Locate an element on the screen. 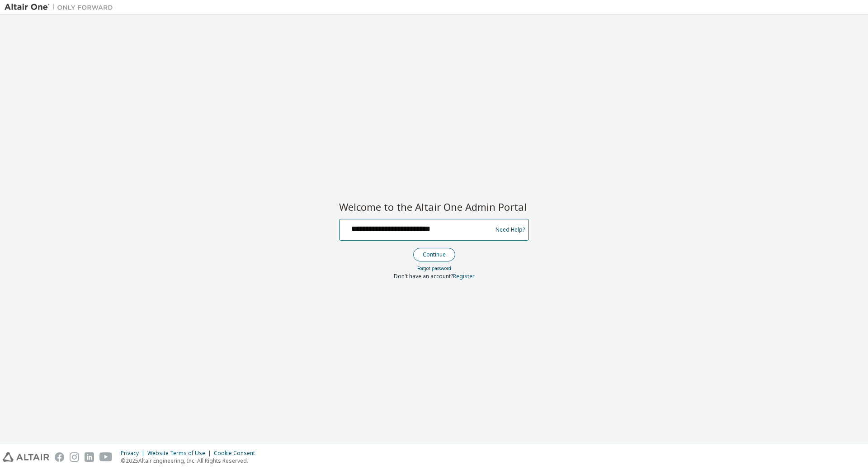 This screenshot has width=868, height=470. img: altair_logo.svg is located at coordinates (26, 457).